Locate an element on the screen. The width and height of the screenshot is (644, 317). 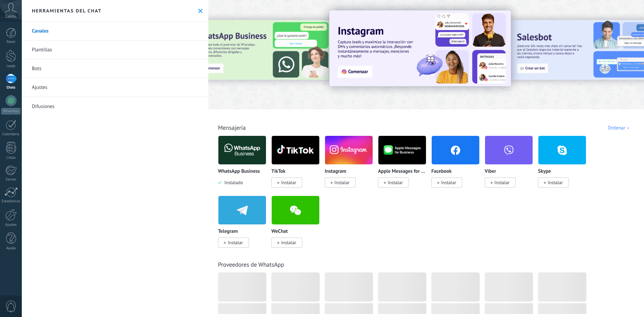
div: Skype is located at coordinates (564, 166).